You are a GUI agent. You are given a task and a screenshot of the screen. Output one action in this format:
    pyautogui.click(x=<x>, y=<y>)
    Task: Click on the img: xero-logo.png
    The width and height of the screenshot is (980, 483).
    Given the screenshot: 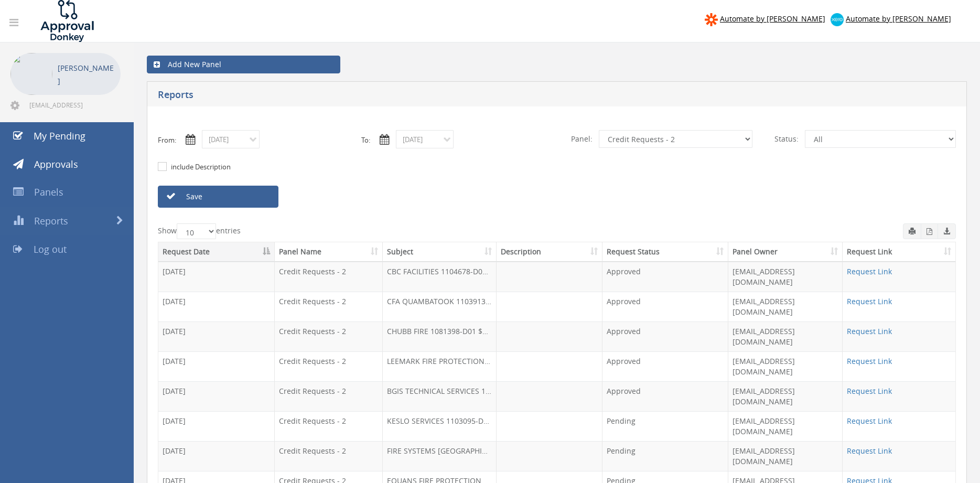 What is the action you would take?
    pyautogui.click(x=837, y=20)
    